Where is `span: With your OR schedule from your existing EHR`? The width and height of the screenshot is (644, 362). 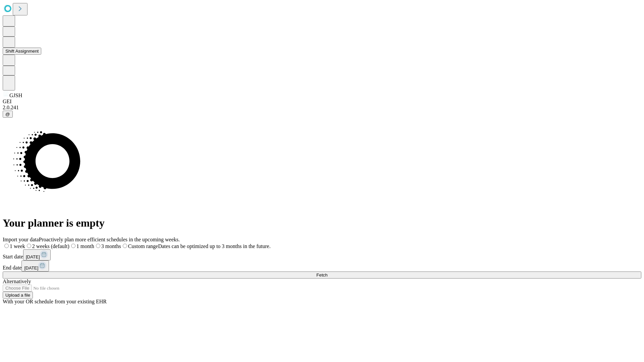
span: With your OR schedule from your existing EHR is located at coordinates (55, 302).